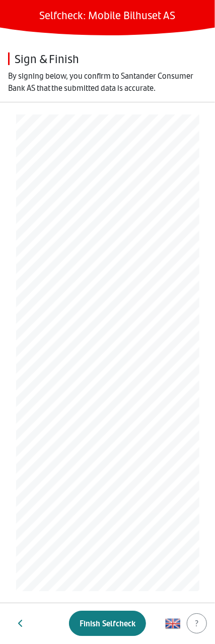 Image resolution: width=215 pixels, height=644 pixels. Describe the element at coordinates (107, 59) in the screenshot. I see `h2: Sign & Finish` at that location.